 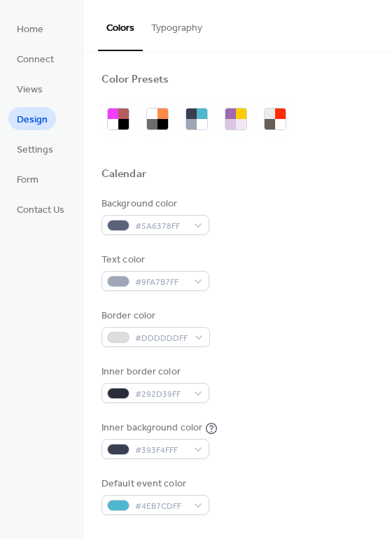 What do you see at coordinates (161, 226) in the screenshot?
I see `span: #5A6378FF` at bounding box center [161, 226].